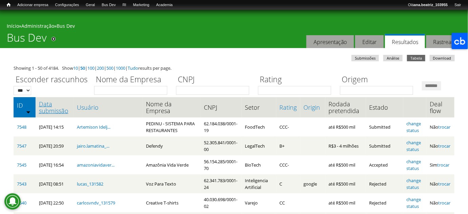 This screenshot has width=468, height=214. I want to click on a: Artemison Idelj..., so click(93, 127).